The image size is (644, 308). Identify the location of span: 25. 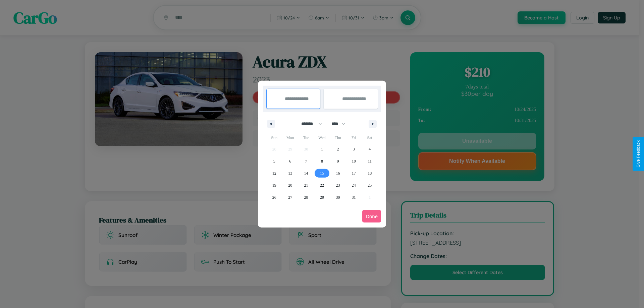
(370, 185).